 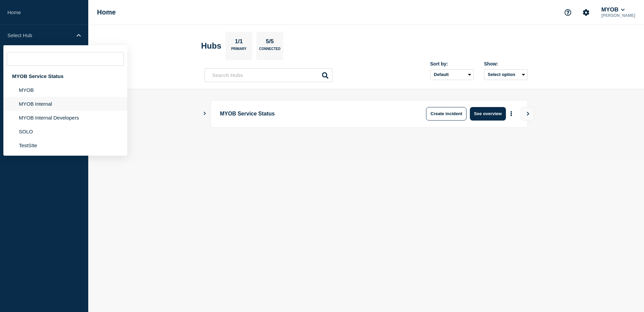 What do you see at coordinates (269, 50) in the screenshot?
I see `p: Connected` at bounding box center [269, 50].